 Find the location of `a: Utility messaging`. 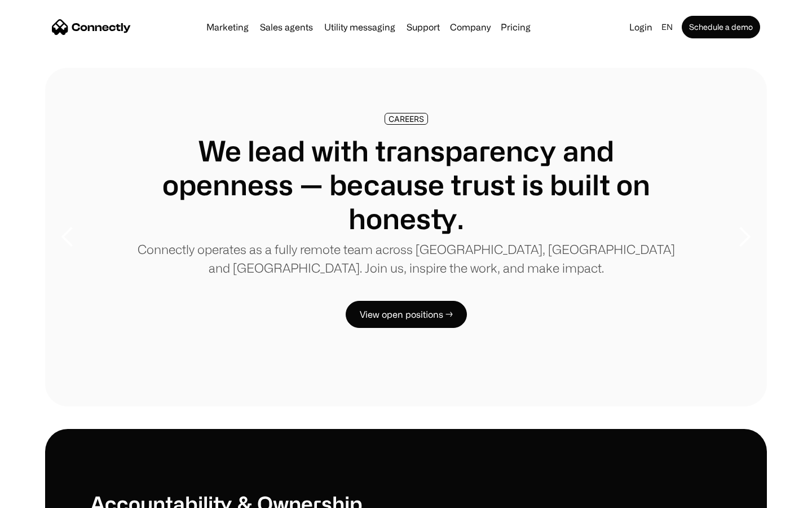

a: Utility messaging is located at coordinates (360, 27).